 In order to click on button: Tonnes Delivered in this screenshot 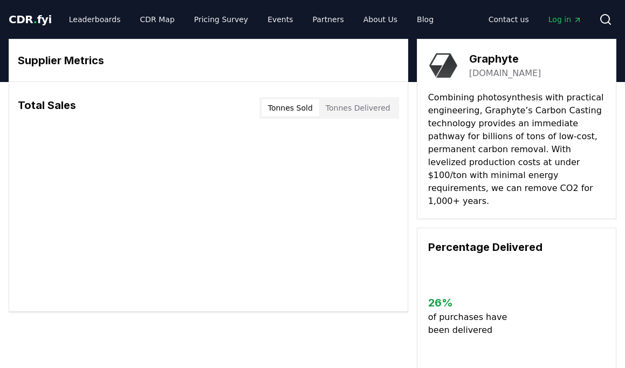, I will do `click(358, 108)`.